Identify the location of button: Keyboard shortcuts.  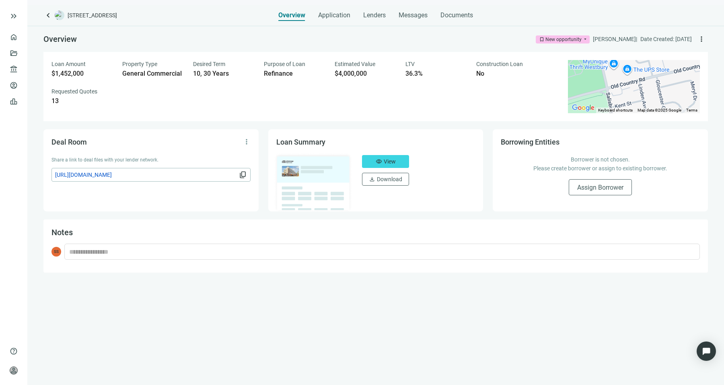
(616, 110).